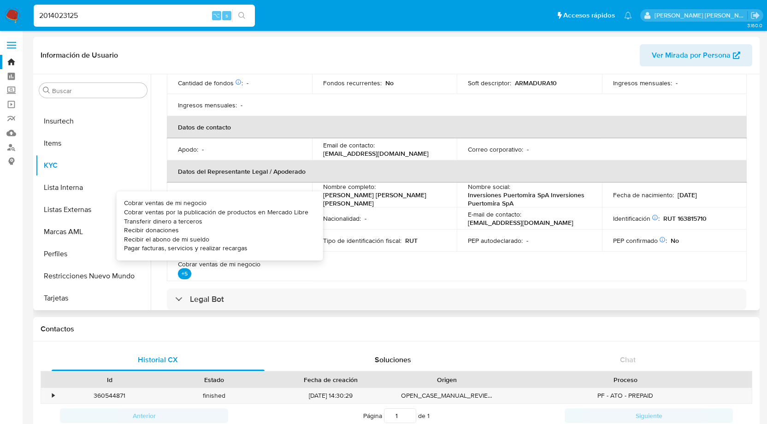  Describe the element at coordinates (184, 274) in the screenshot. I see `p: +5` at that location.